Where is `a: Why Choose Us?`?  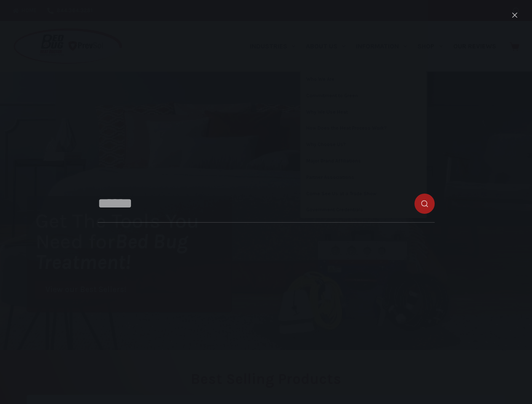
a: Why Choose Us? is located at coordinates (363, 145).